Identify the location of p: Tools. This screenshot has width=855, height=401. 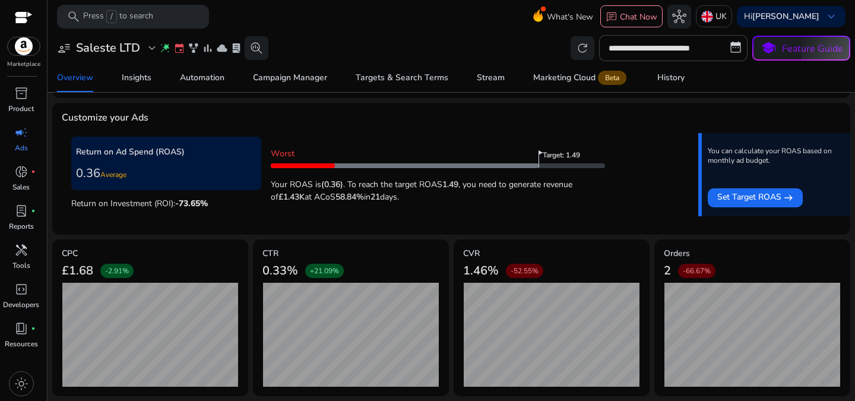
(21, 265).